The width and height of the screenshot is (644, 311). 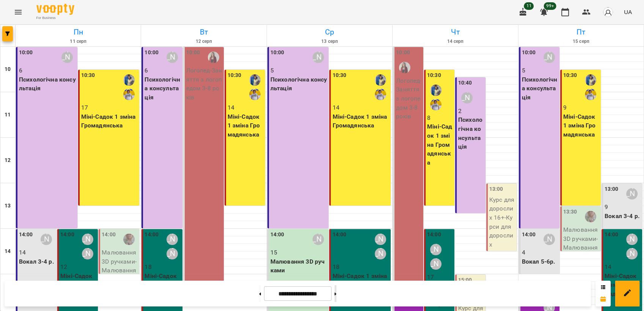 What do you see at coordinates (455, 32) in the screenshot?
I see `h6: Чт` at bounding box center [455, 32].